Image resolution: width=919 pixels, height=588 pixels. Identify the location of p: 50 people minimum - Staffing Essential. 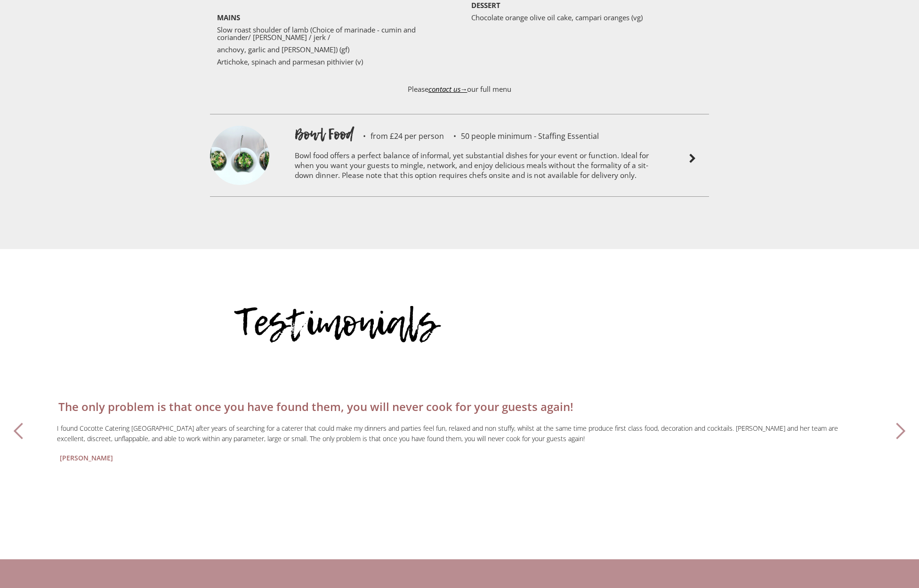
(521, 136).